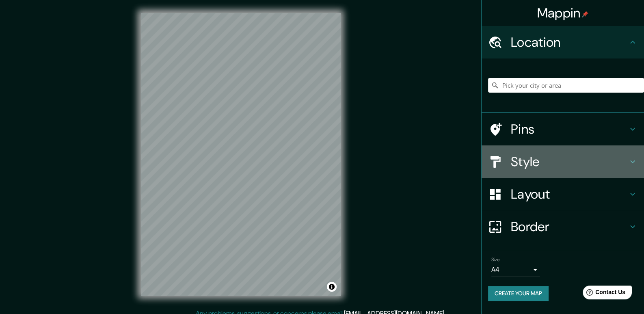  What do you see at coordinates (515, 270) in the screenshot?
I see `div: A4` at bounding box center [515, 270].